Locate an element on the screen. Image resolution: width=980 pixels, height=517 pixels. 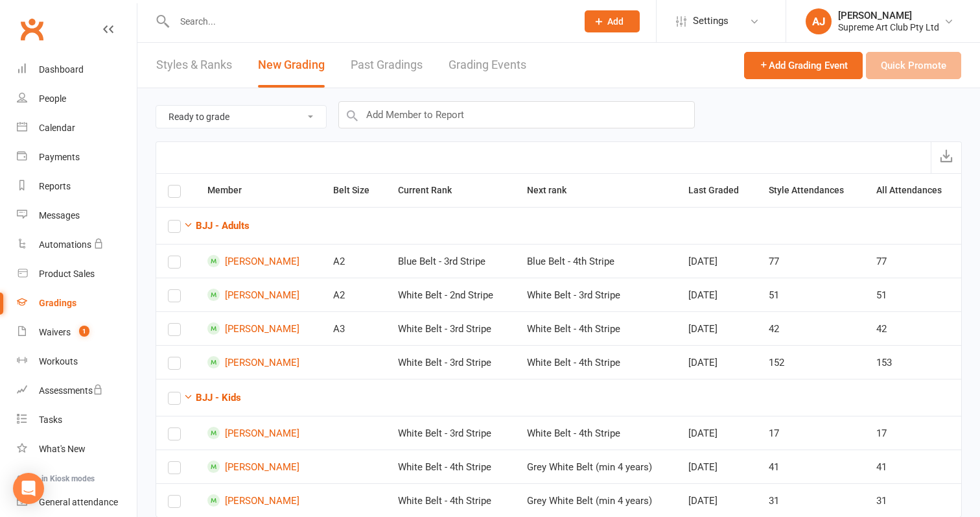
div: Supreme Art Club Pty Ltd is located at coordinates (889, 27).